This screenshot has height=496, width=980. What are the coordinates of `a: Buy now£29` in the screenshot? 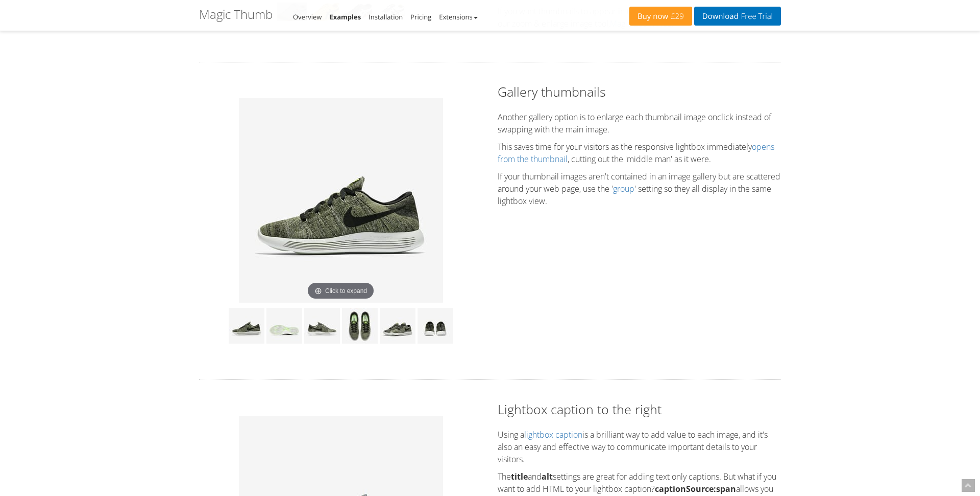 It's located at (661, 16).